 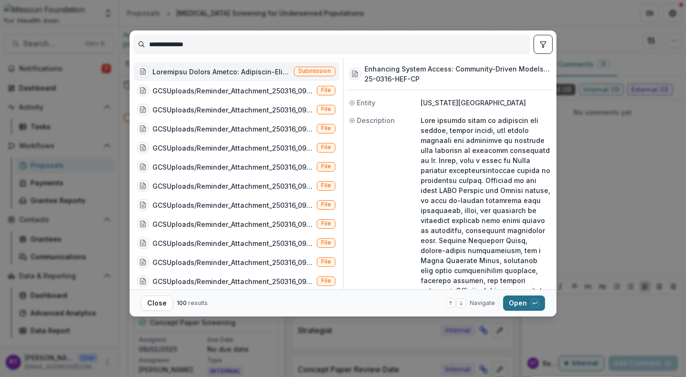 What do you see at coordinates (198, 302) in the screenshot?
I see `span: results` at bounding box center [198, 302].